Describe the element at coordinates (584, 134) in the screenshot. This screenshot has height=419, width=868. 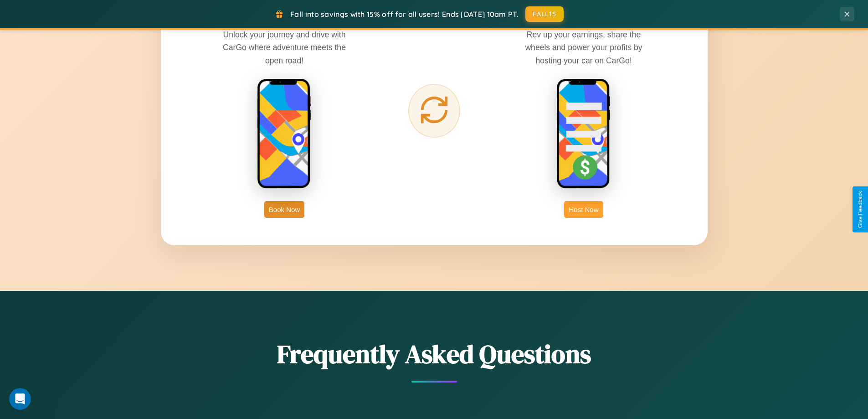
I see `img: host phone` at that location.